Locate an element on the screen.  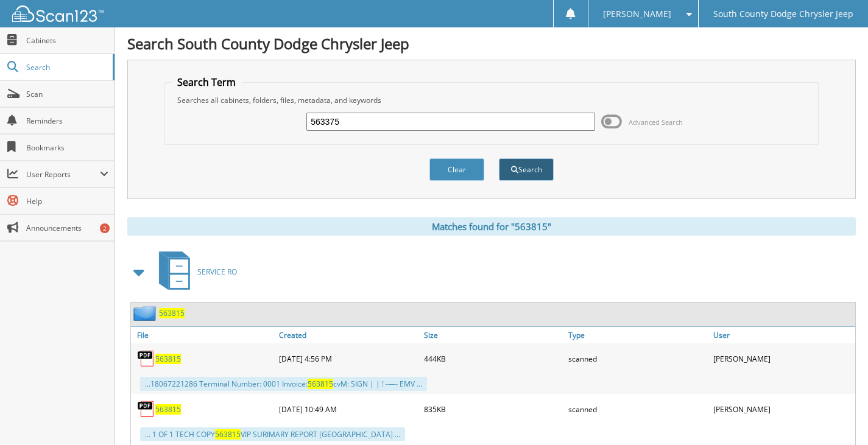
img: scan123-logo-white.svg is located at coordinates (58, 13).